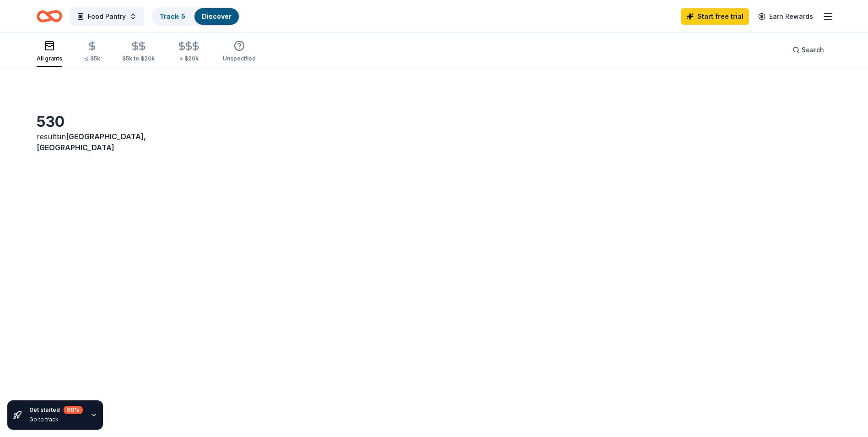 This screenshot has width=868, height=437. Describe the element at coordinates (49, 16) in the screenshot. I see `a: Home` at that location.